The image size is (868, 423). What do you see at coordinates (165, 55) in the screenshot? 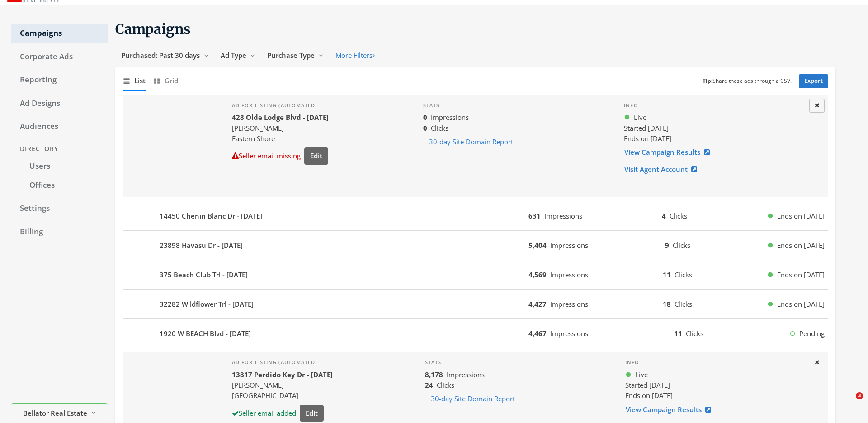
I see `button: Purchased: Past 30 days` at bounding box center [165, 55].